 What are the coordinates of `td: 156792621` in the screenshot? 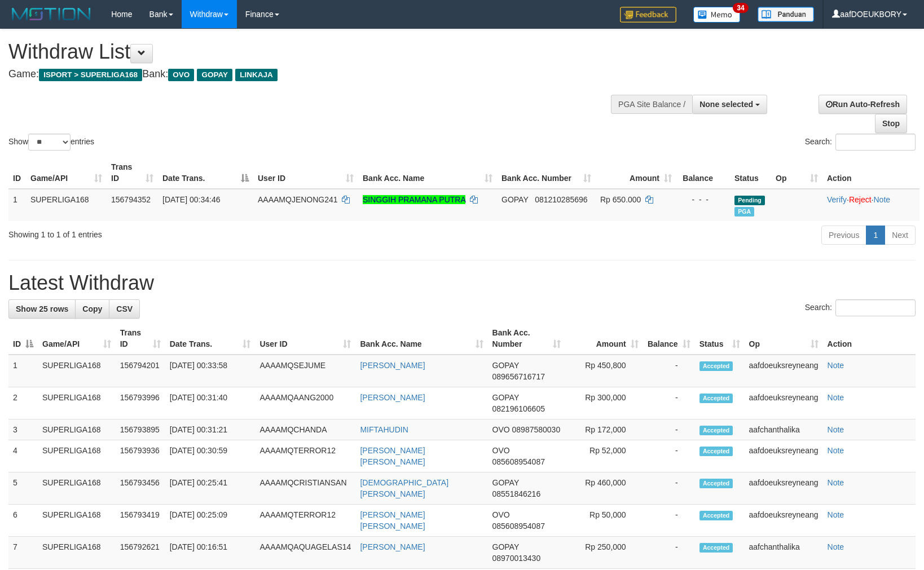 It's located at (141, 553).